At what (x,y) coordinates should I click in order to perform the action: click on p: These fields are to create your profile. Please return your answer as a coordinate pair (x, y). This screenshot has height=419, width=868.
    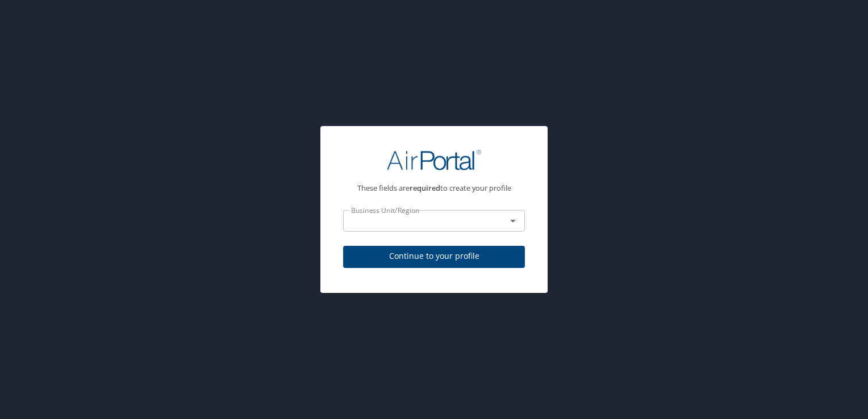
    Looking at the image, I should click on (434, 188).